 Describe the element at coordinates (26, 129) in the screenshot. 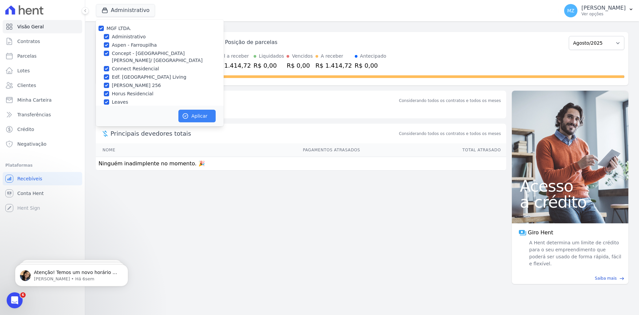

I see `span: Crédito` at that location.